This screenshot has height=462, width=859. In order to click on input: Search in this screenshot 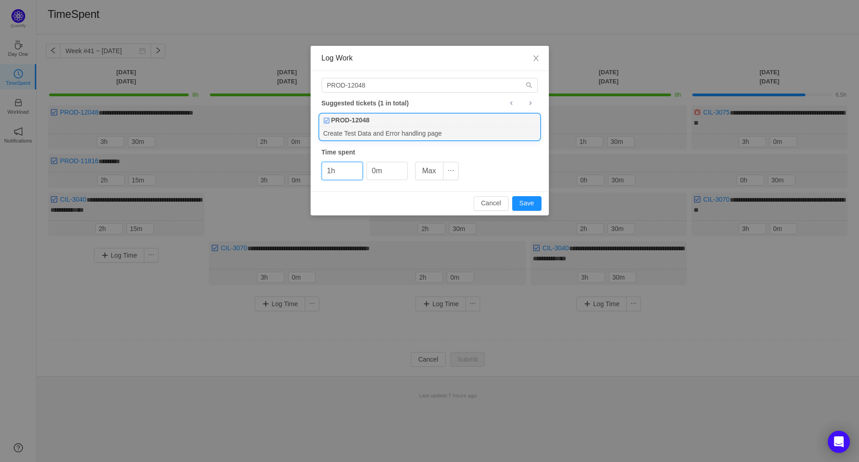, I will do `click(430, 85)`.